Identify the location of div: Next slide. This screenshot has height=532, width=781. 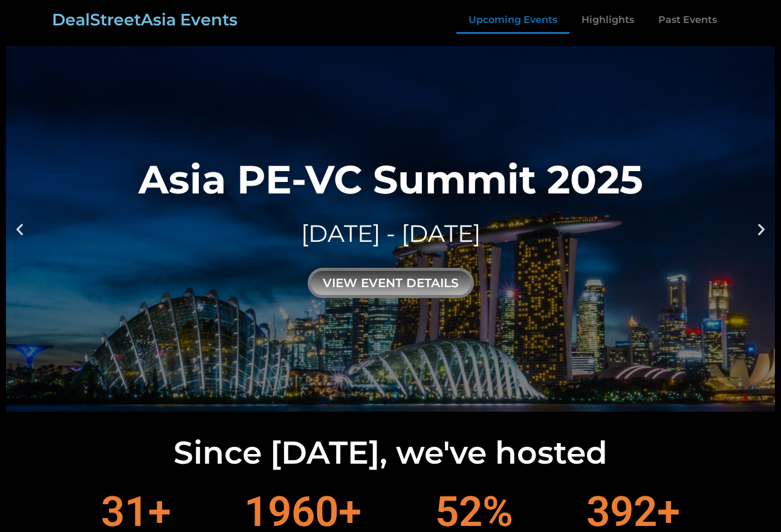
(762, 229).